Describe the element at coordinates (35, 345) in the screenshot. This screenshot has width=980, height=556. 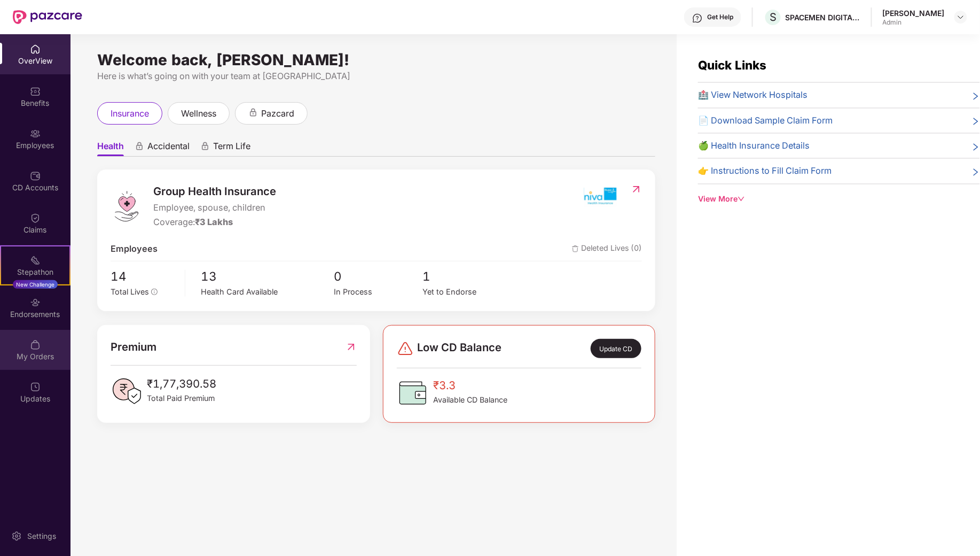
I see `img: svg+xml;base64,PHN2ZyBpZD0iTXlfT3JkZXJzIiBkYXRhLW5hbWU9Ik15IE9yZGVycyIgeG1sbnM9Imh0dHA6Ly93d3cudz...` at that location.